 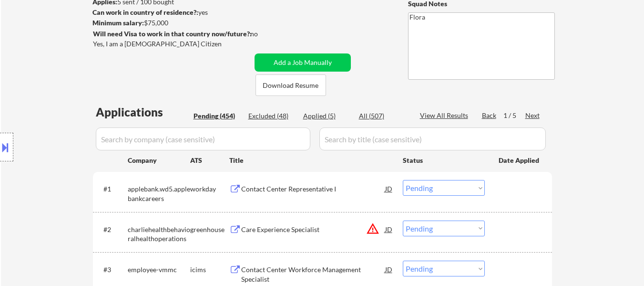 I want to click on div: employee-vmmc, so click(x=159, y=270).